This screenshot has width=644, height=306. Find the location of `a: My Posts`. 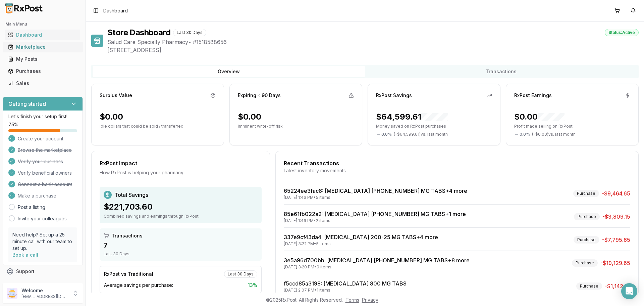

a: My Posts is located at coordinates (43, 59).